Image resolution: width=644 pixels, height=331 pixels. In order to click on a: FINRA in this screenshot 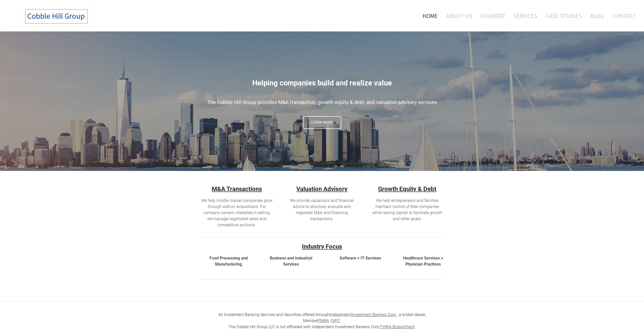, I will do `click(323, 321)`.